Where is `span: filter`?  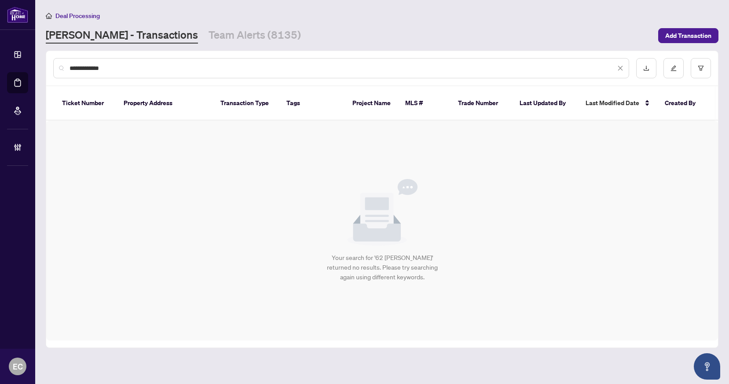 span: filter is located at coordinates (701, 68).